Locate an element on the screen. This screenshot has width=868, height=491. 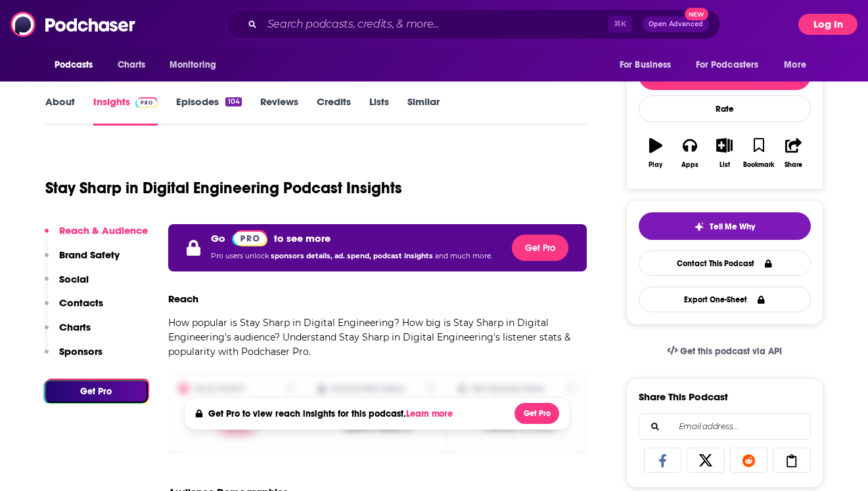
button: Apps is located at coordinates (690, 153).